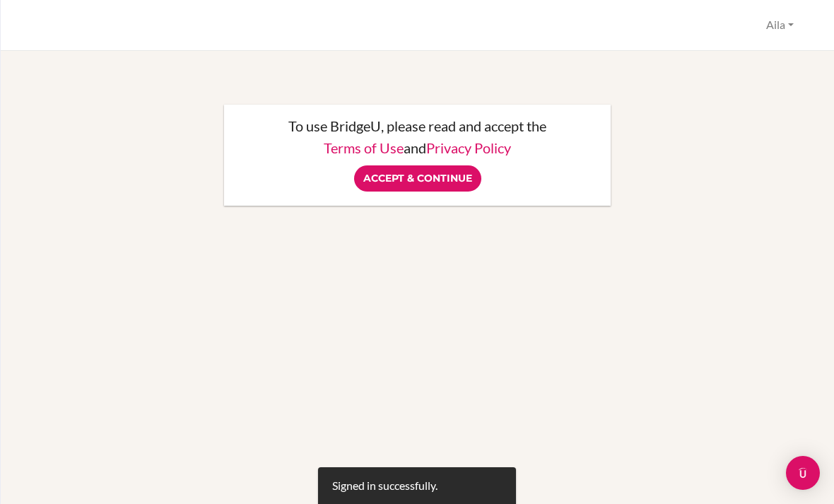 This screenshot has height=504, width=834. What do you see at coordinates (468, 148) in the screenshot?
I see `a: Privacy Policy` at bounding box center [468, 148].